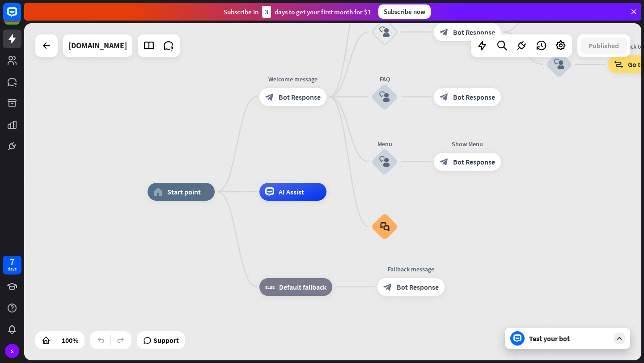 The width and height of the screenshot is (644, 363). What do you see at coordinates (97, 46) in the screenshot?
I see `div: webnotics.org` at bounding box center [97, 46].